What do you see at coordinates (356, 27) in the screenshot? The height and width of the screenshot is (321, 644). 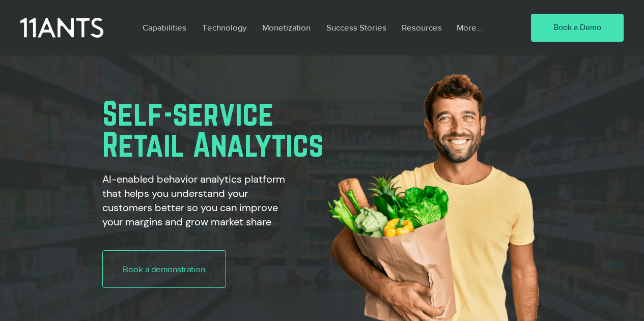 I see `p: Success Stories` at bounding box center [356, 27].